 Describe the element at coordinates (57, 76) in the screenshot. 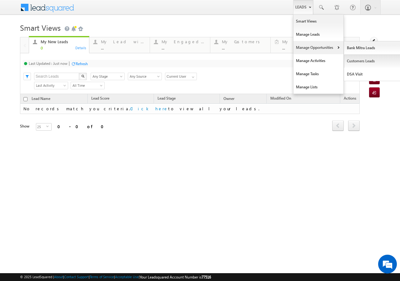

I see `input: Search Leads` at that location.